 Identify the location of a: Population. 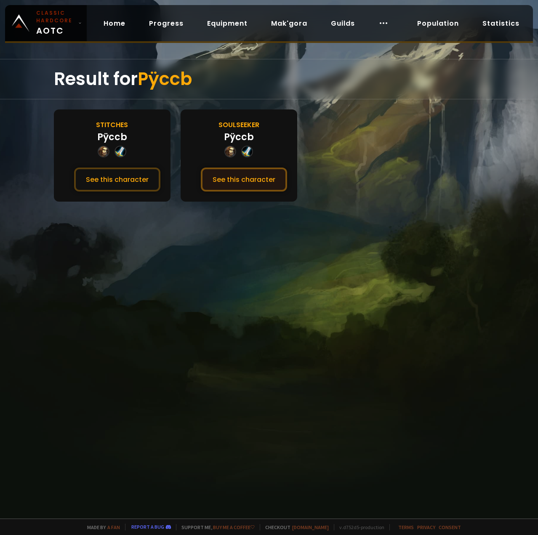
(438, 23).